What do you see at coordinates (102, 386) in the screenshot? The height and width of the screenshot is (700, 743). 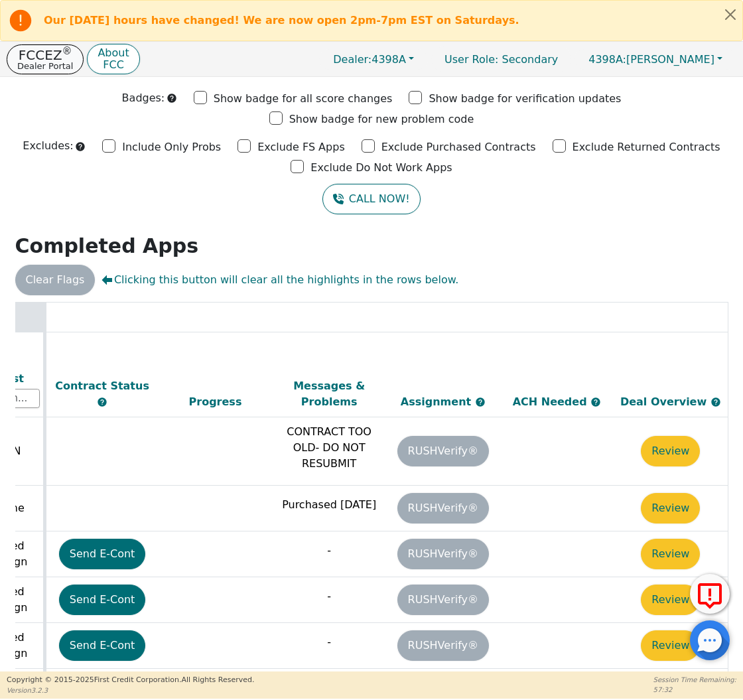 I see `span: Contract Status` at bounding box center [102, 386].